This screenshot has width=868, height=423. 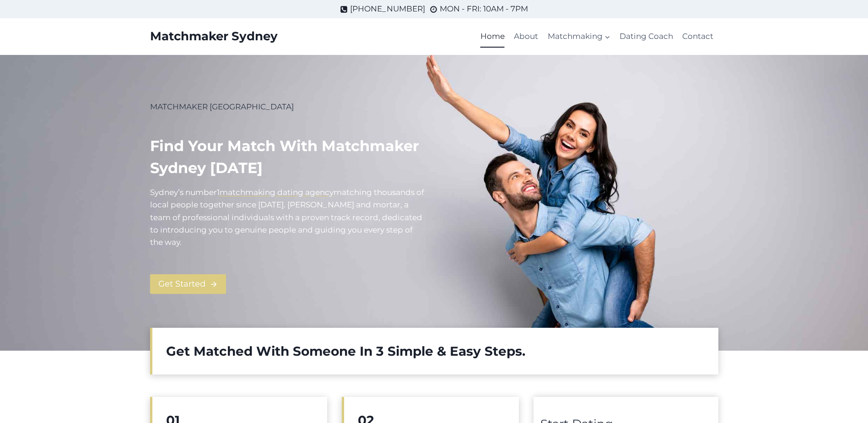 What do you see at coordinates (277, 192) in the screenshot?
I see `mark: matchmaking dating agency` at bounding box center [277, 192].